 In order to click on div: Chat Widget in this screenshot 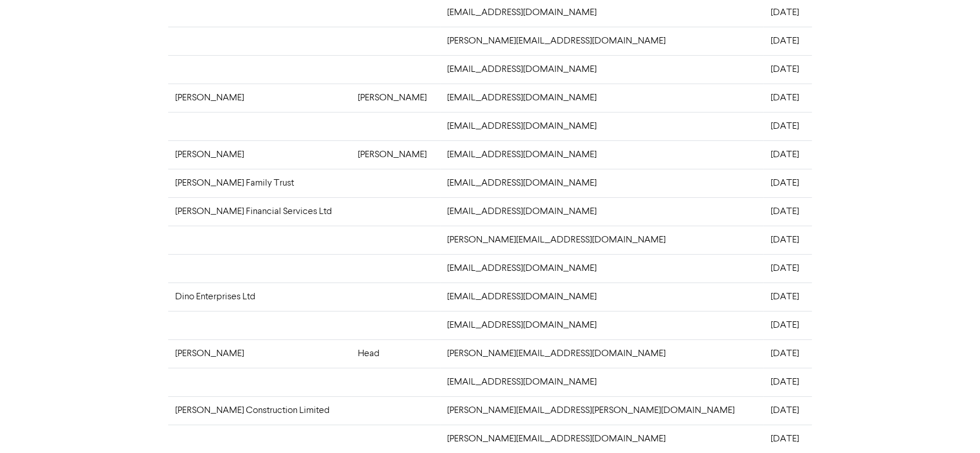, I will do `click(951, 425)`.